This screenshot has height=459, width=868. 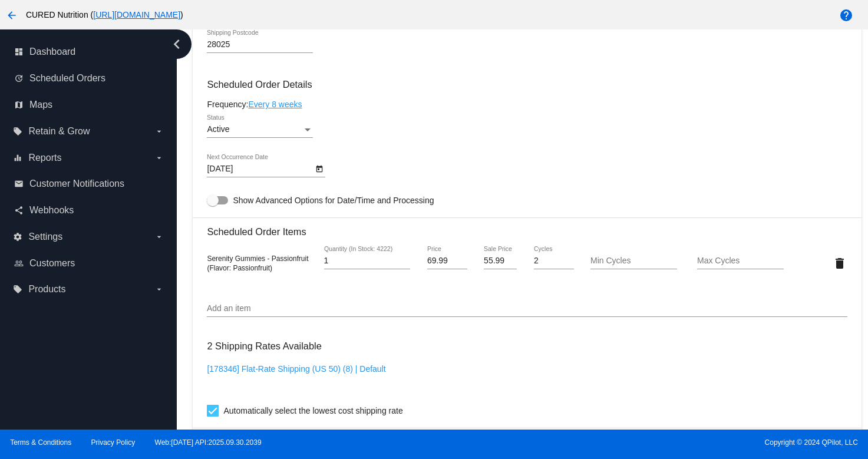 I want to click on h3: Scheduled Order Items, so click(x=527, y=227).